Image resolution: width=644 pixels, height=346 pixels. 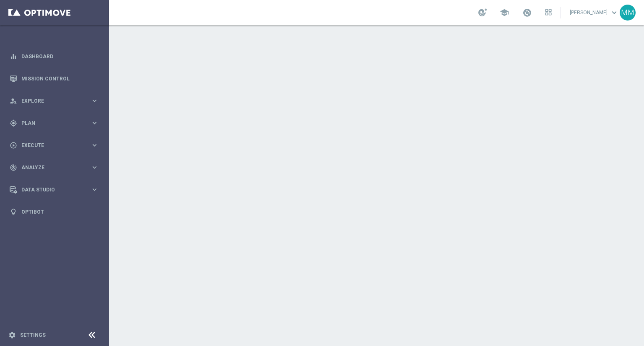 What do you see at coordinates (54, 57) in the screenshot?
I see `div: equalizer Dashboard` at bounding box center [54, 57].